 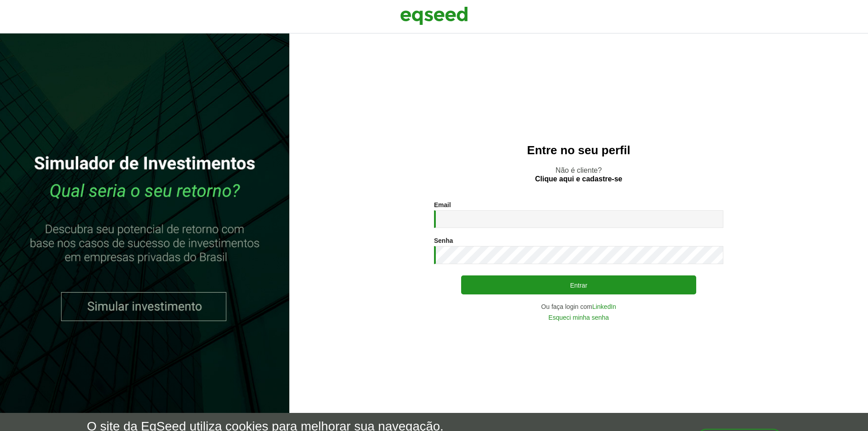 What do you see at coordinates (579, 150) in the screenshot?
I see `h2: Entre no seu perfil` at bounding box center [579, 150].